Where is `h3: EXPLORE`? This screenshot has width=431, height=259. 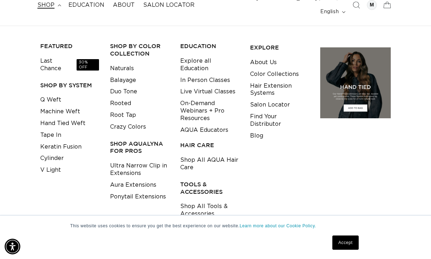
h3: EXPLORE is located at coordinates (279, 47).